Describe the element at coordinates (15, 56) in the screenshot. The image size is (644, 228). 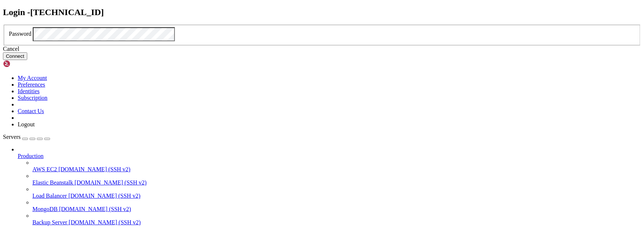
I see `button: Connect` at that location.